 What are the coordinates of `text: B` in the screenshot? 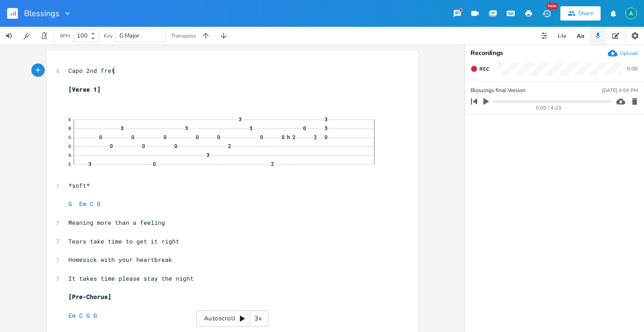 It's located at (70, 128).